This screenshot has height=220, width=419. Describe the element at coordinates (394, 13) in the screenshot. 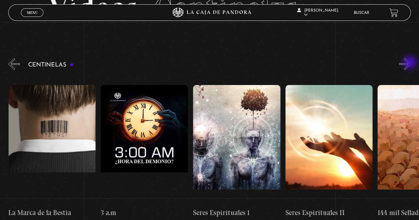

I see `a: View your shopping cart` at that location.